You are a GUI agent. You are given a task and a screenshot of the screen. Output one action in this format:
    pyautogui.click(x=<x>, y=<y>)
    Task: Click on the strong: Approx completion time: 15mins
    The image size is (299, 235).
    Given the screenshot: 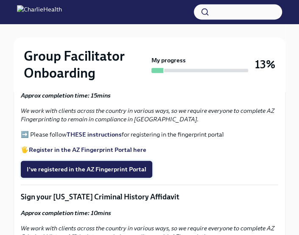 What is the action you would take?
    pyautogui.click(x=66, y=95)
    